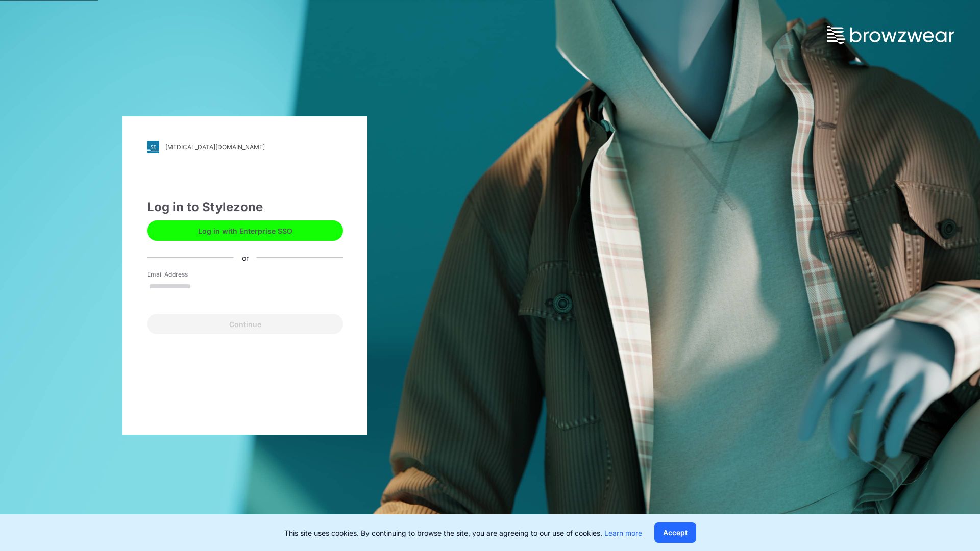 This screenshot has width=980, height=551. I want to click on button: Accept, so click(675, 532).